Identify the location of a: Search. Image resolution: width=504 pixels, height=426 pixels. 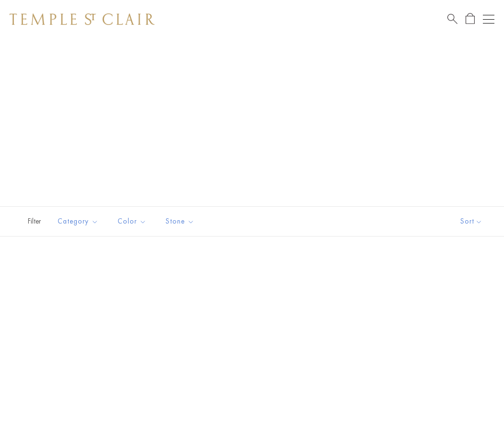
(452, 19).